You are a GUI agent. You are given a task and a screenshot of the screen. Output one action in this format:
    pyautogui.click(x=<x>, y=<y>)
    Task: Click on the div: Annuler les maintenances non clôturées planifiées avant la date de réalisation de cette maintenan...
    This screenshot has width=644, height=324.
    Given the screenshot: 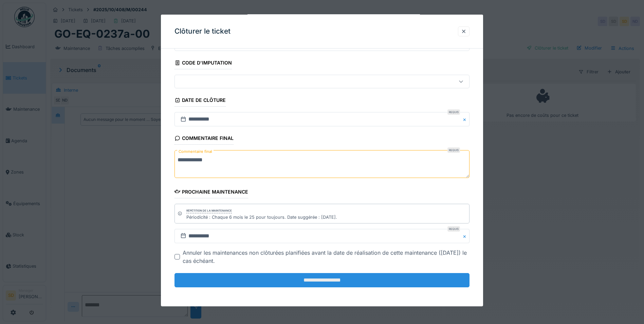 What is the action you would take?
    pyautogui.click(x=326, y=257)
    